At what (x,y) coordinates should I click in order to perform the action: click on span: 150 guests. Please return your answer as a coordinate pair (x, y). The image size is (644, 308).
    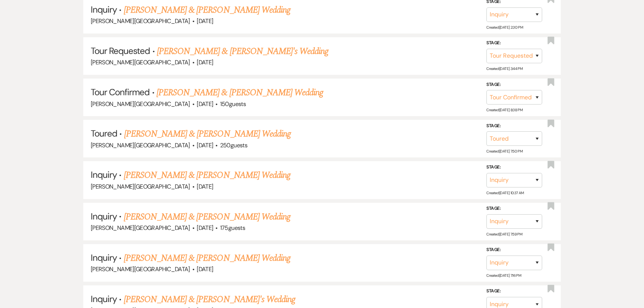
    Looking at the image, I should click on (233, 104).